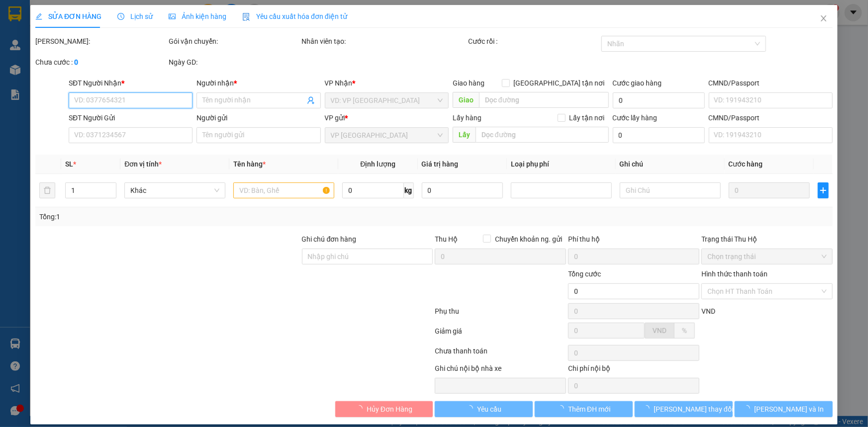 Image resolution: width=868 pixels, height=427 pixels. Describe the element at coordinates (198, 17) in the screenshot. I see `span: Ảnh kiện hàng` at that location.